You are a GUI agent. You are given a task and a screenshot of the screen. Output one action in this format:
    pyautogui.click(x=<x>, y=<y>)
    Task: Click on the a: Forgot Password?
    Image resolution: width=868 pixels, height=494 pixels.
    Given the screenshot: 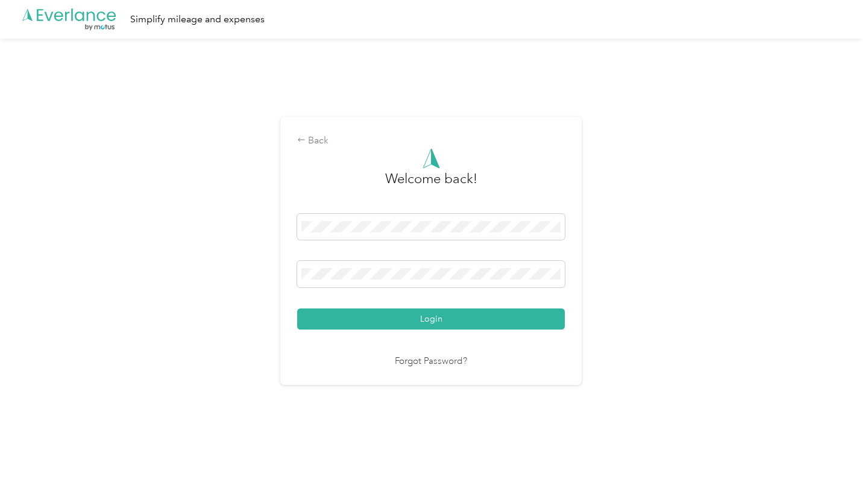 What is the action you would take?
    pyautogui.click(x=431, y=361)
    